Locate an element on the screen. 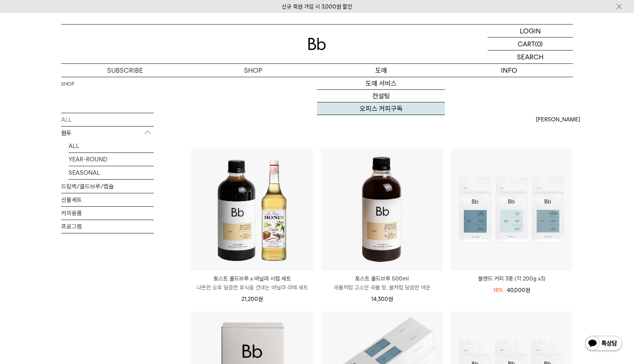 The image size is (634, 364). a: 도매 서비스 is located at coordinates (381, 83).